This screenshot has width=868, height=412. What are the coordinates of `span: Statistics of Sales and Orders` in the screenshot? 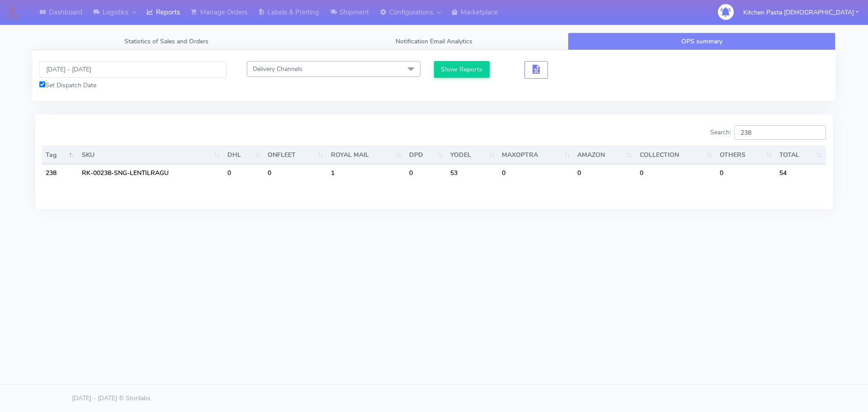 It's located at (166, 41).